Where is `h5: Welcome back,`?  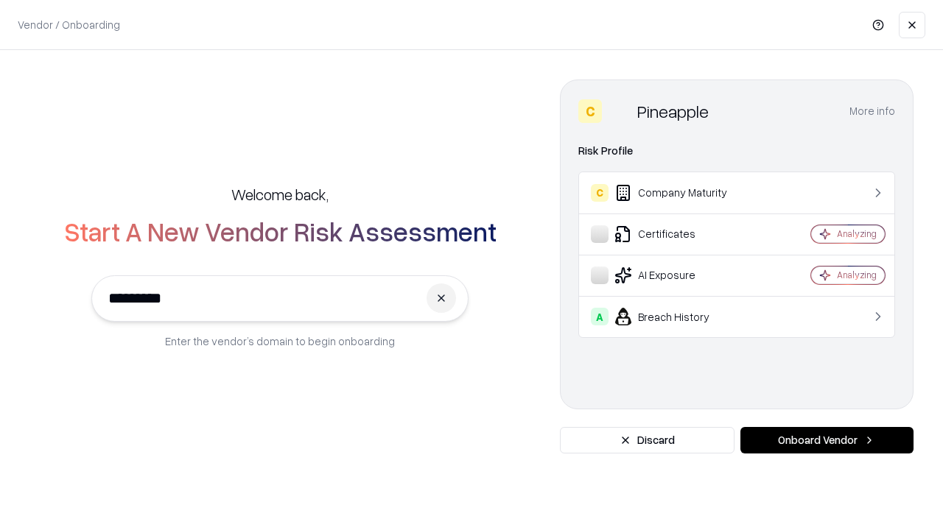
h5: Welcome back, is located at coordinates (280, 194).